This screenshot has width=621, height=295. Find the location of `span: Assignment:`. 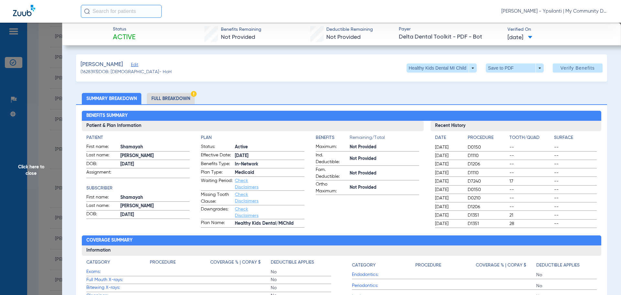

span: Assignment: is located at coordinates (102, 173).